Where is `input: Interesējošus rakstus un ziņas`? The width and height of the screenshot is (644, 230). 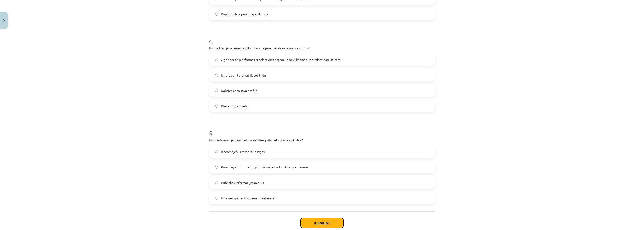
input: Interesējošus rakstus un ziņas is located at coordinates (217, 152).